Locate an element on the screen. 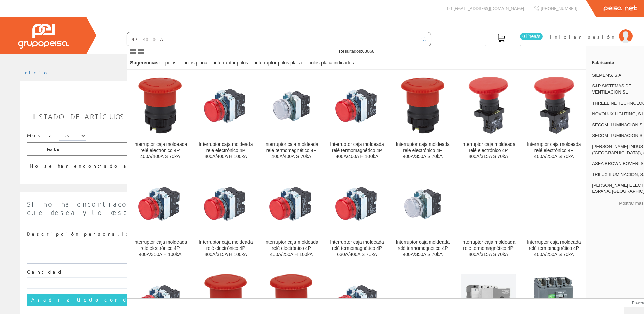  div: polos placa indicadora is located at coordinates (332, 63).